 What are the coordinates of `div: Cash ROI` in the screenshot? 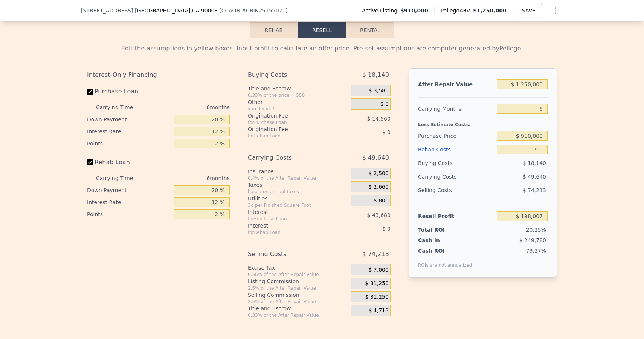 It's located at (445, 251).